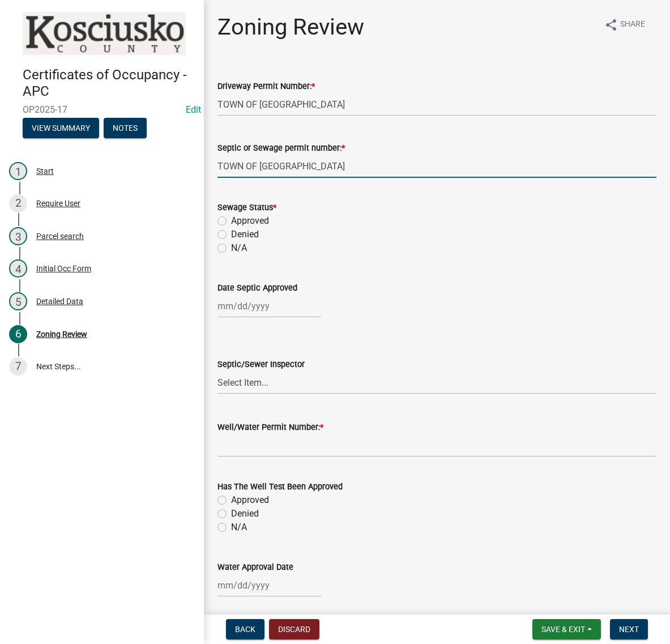  What do you see at coordinates (194, 109) in the screenshot?
I see `a: Edit` at bounding box center [194, 109].